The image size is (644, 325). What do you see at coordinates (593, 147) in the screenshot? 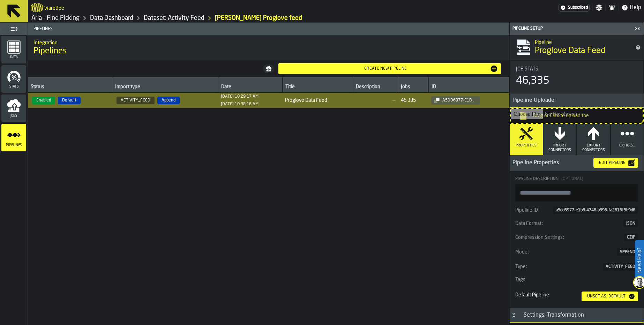
I see `span: Export Connectors` at bounding box center [593, 147].